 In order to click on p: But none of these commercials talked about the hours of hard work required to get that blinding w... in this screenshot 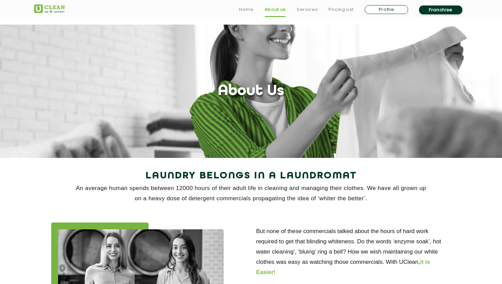, I will do `click(353, 252)`.